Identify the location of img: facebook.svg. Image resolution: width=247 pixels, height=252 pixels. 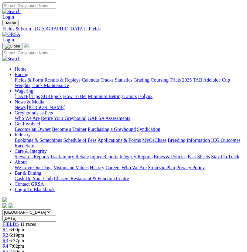
(5, 205).